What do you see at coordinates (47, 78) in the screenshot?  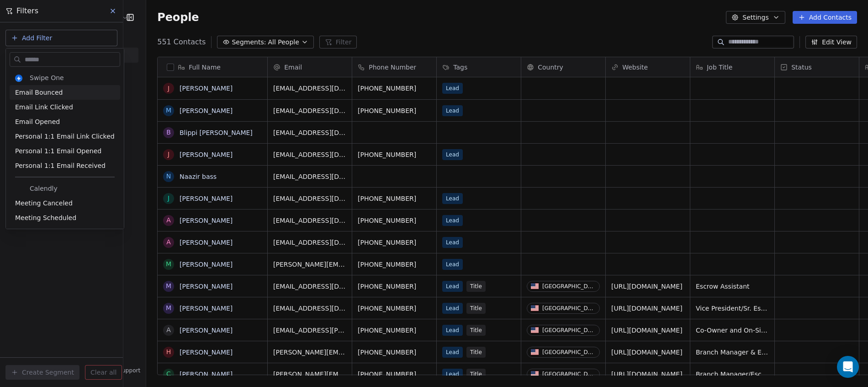 I see `span: Swipe One` at bounding box center [47, 78].